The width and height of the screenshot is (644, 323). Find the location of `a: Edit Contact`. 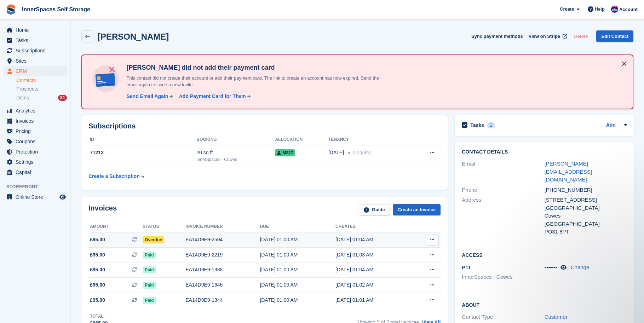

a: Edit Contact is located at coordinates (615, 36).